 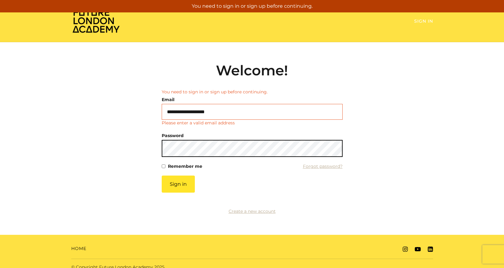 What do you see at coordinates (252, 70) in the screenshot?
I see `h2: Welcome!` at bounding box center [252, 70].